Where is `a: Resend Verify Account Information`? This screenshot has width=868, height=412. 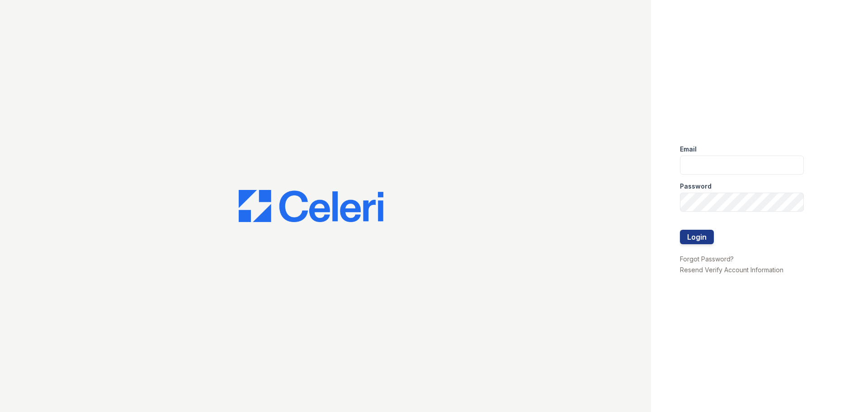
a: Resend Verify Account Information is located at coordinates (731, 270).